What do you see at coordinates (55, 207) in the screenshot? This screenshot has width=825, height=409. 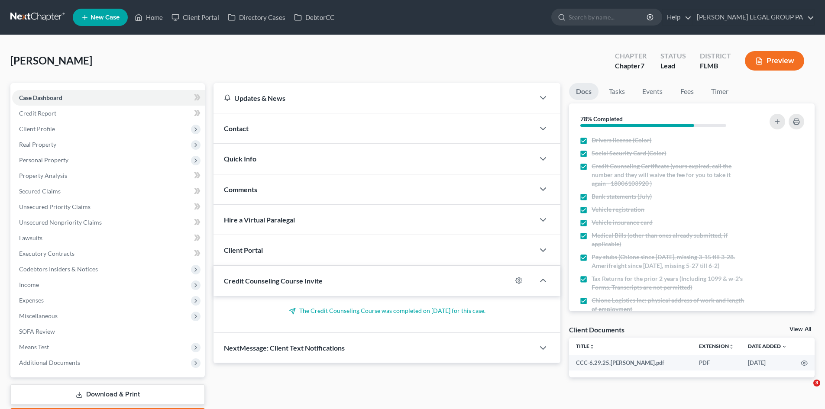 I see `span: Unsecured Priority Claims` at bounding box center [55, 207].